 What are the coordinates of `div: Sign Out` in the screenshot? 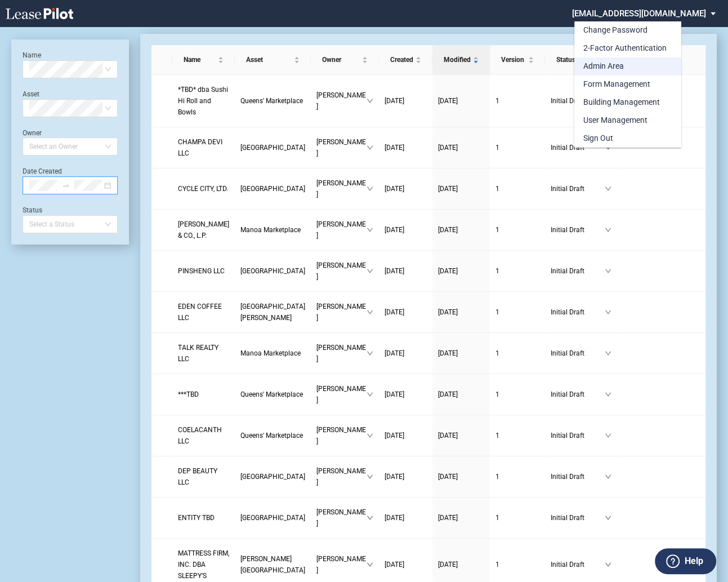 It's located at (598, 139).